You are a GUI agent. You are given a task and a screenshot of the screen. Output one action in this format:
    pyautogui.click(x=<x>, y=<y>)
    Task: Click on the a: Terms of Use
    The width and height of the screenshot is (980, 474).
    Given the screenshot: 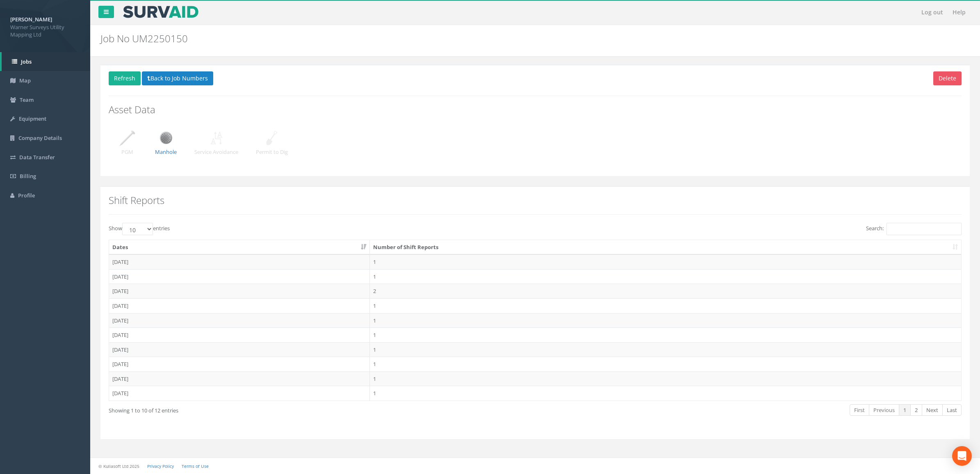 What is the action you would take?
    pyautogui.click(x=195, y=466)
    